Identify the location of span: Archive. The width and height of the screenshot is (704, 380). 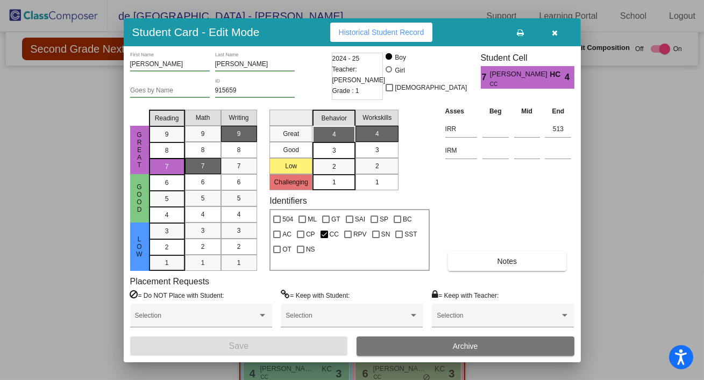
(465, 346).